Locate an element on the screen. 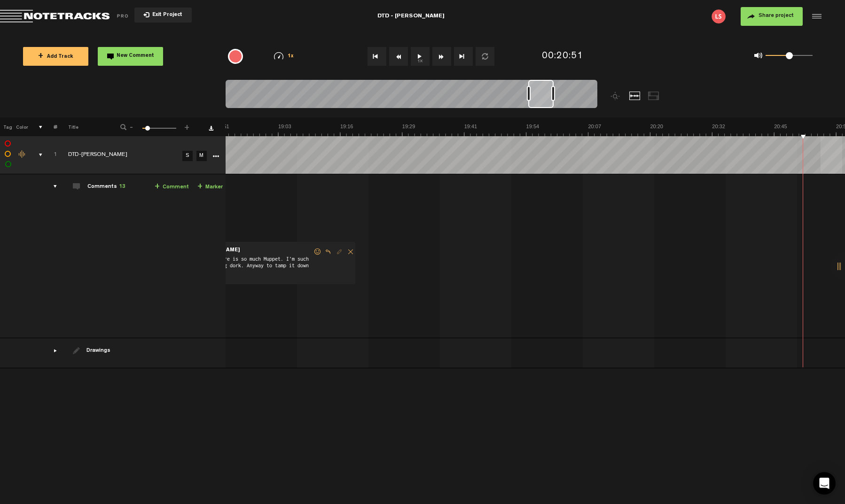 Image resolution: width=845 pixels, height=504 pixels. a: More is located at coordinates (215, 155).